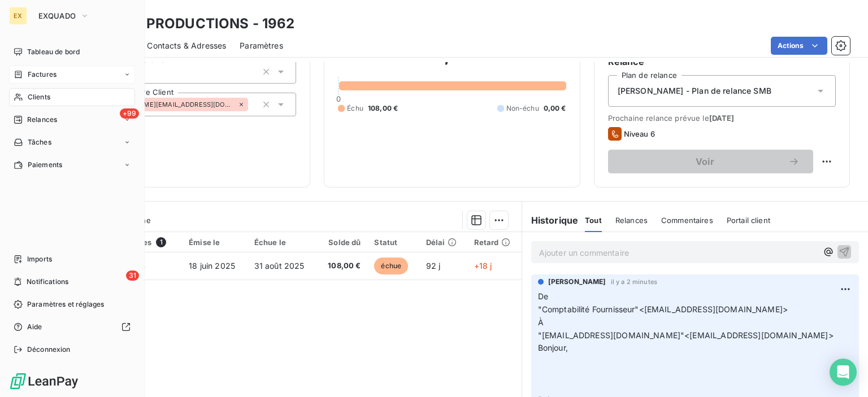 The width and height of the screenshot is (868, 397). I want to click on button: Voir, so click(710, 162).